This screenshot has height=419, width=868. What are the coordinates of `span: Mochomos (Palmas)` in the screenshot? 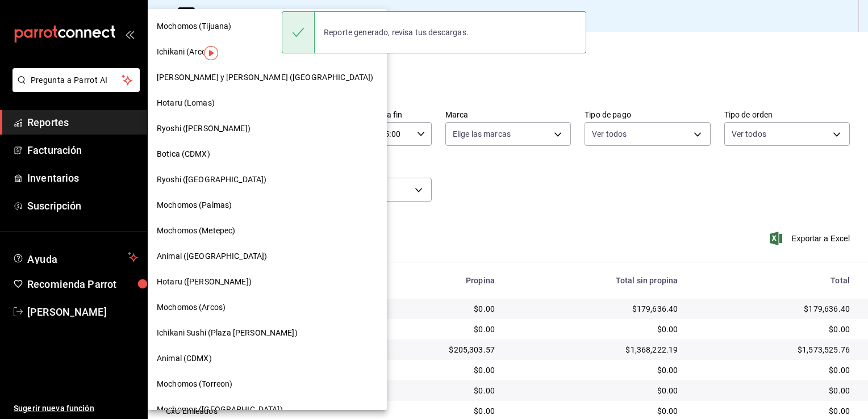 It's located at (194, 205).